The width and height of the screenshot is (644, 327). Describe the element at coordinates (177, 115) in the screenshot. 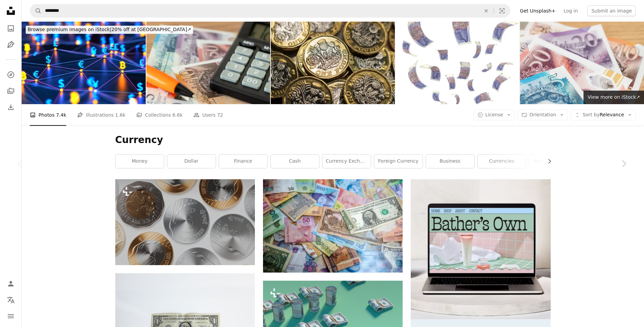

I see `span: 6.6k` at that location.